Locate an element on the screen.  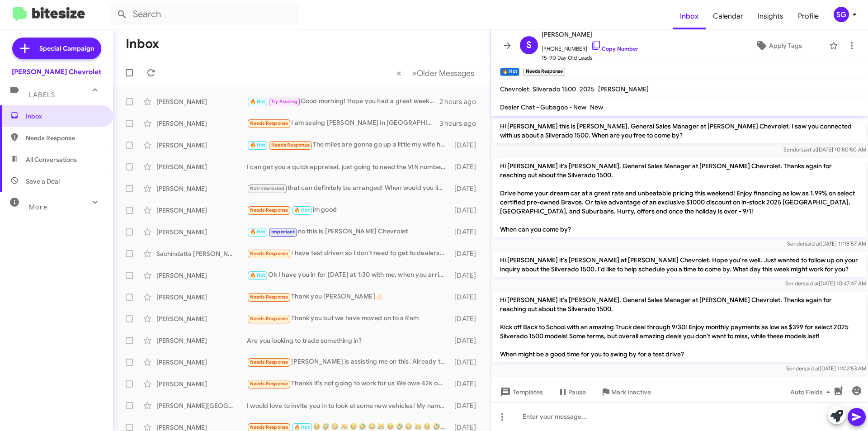
button: Templates is located at coordinates (520, 393).